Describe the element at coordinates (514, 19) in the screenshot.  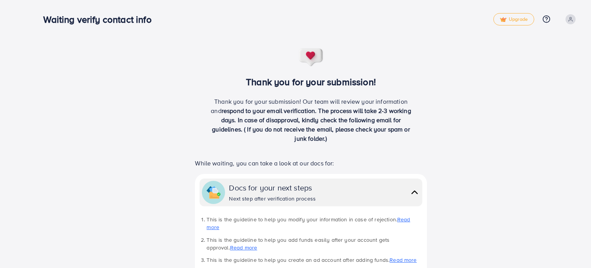
I see `a: tickUpgrade` at that location.